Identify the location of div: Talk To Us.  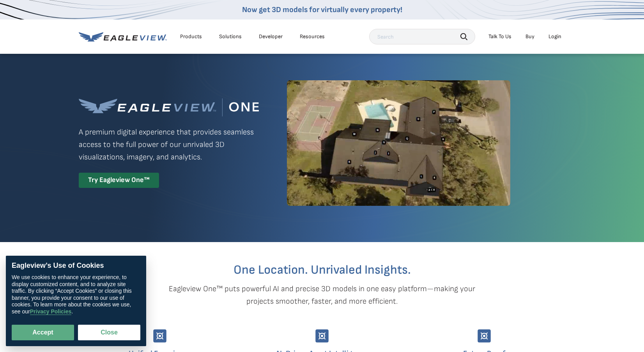
(500, 37).